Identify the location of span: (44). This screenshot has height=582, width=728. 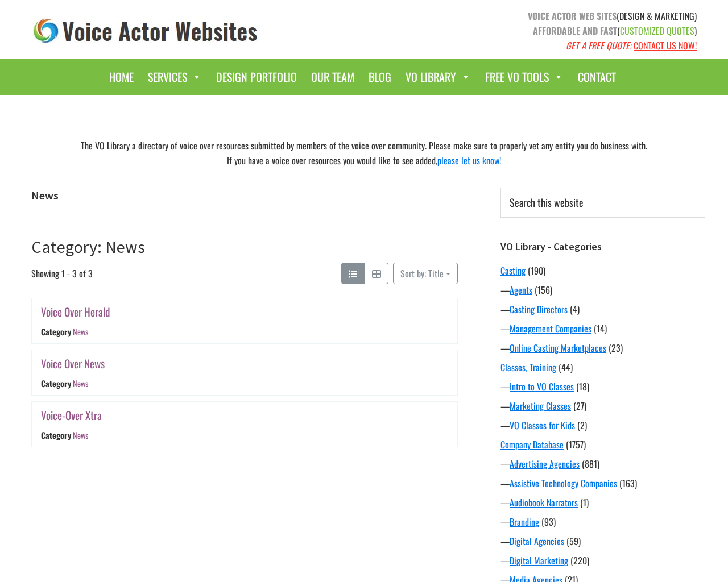
(565, 367).